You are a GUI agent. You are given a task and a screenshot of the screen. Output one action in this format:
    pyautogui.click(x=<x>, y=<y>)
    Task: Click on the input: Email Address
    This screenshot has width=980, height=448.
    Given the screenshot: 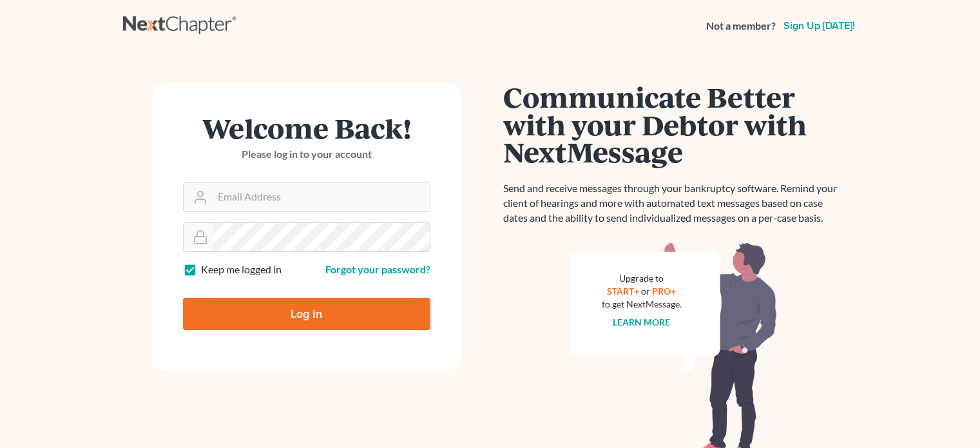 What is the action you would take?
    pyautogui.click(x=321, y=197)
    